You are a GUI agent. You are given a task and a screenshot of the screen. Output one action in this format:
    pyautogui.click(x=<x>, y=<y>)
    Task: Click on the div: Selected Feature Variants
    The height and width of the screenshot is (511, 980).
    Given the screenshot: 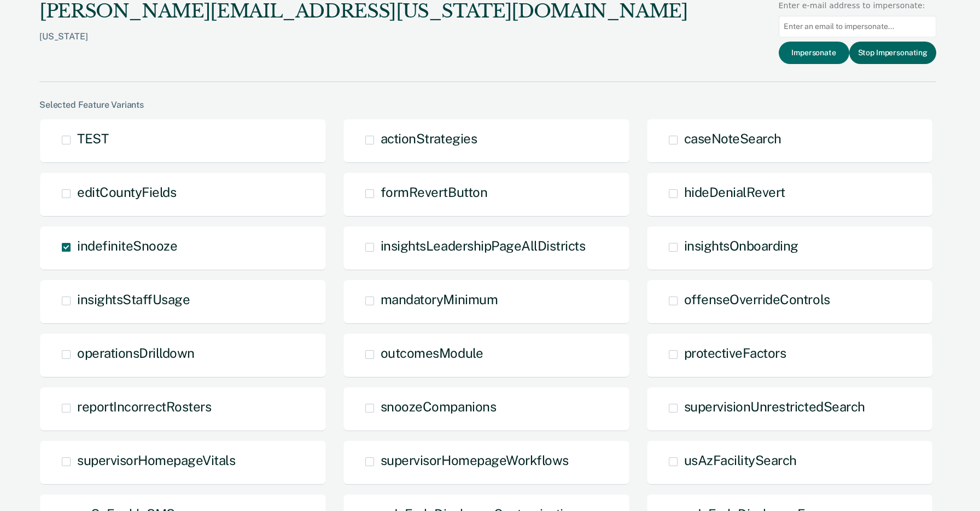 What is the action you would take?
    pyautogui.click(x=488, y=104)
    